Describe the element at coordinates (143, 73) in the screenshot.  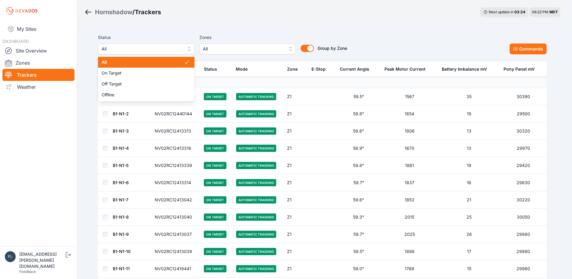
I see `span: On Target` at that location.